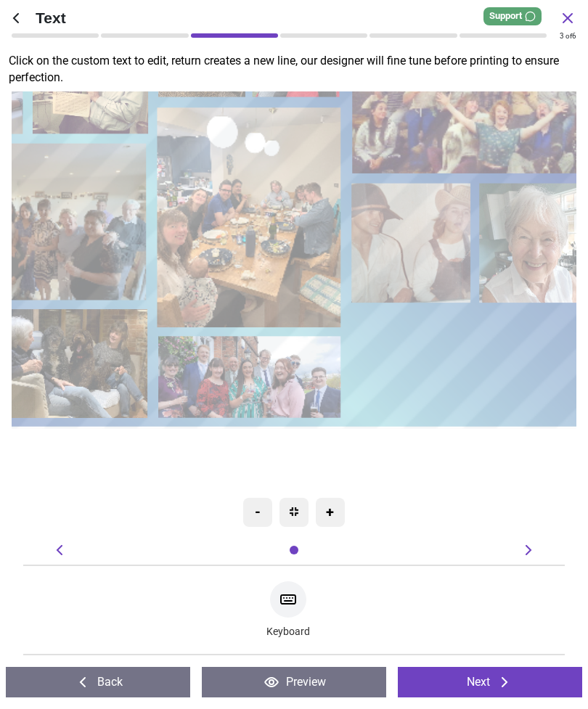  I want to click on div: of 6, so click(567, 36).